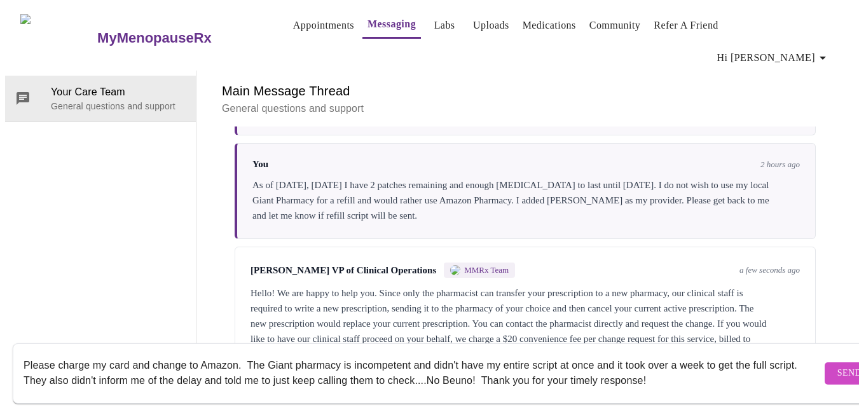 The image size is (859, 410). Describe the element at coordinates (324, 25) in the screenshot. I see `a: Appointments` at that location.